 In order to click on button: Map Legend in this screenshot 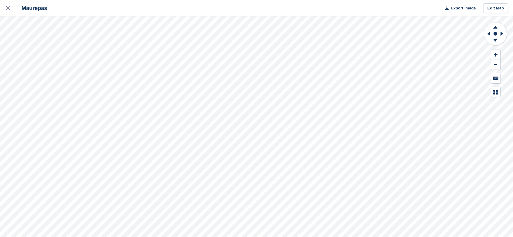, I will do `click(496, 92)`.